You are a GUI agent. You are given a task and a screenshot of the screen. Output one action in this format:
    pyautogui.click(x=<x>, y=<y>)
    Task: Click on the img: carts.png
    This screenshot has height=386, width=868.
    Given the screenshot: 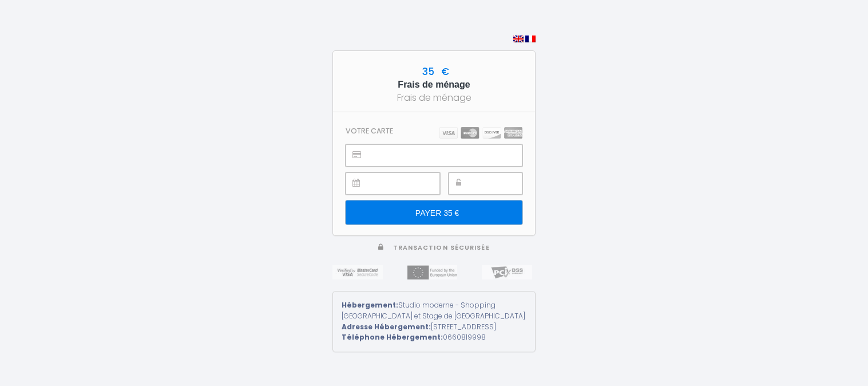 What is the action you would take?
    pyautogui.click(x=481, y=132)
    